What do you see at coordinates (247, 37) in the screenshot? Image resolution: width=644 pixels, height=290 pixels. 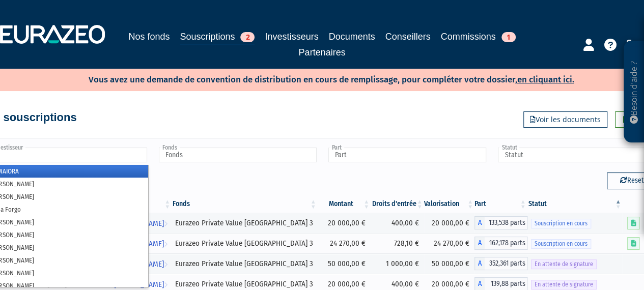 I see `span: 2` at bounding box center [247, 37].